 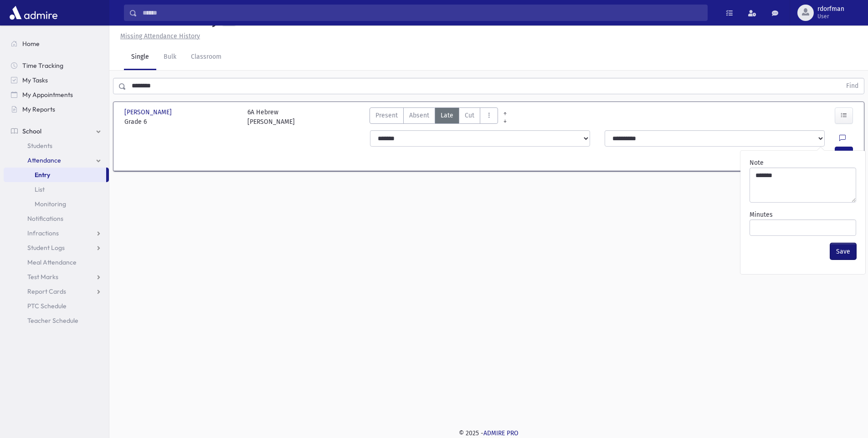 What do you see at coordinates (757, 163) in the screenshot?
I see `label: Note` at bounding box center [757, 163].